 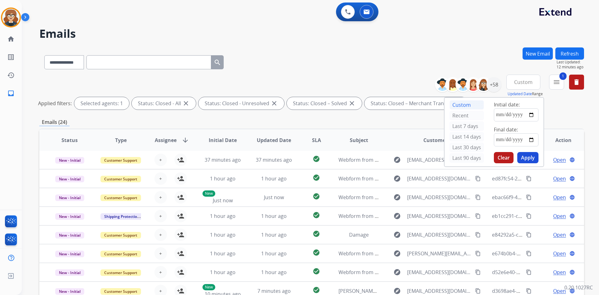 What do you see at coordinates (467, 147) in the screenshot?
I see `div: Last 30 days` at bounding box center [467, 147].